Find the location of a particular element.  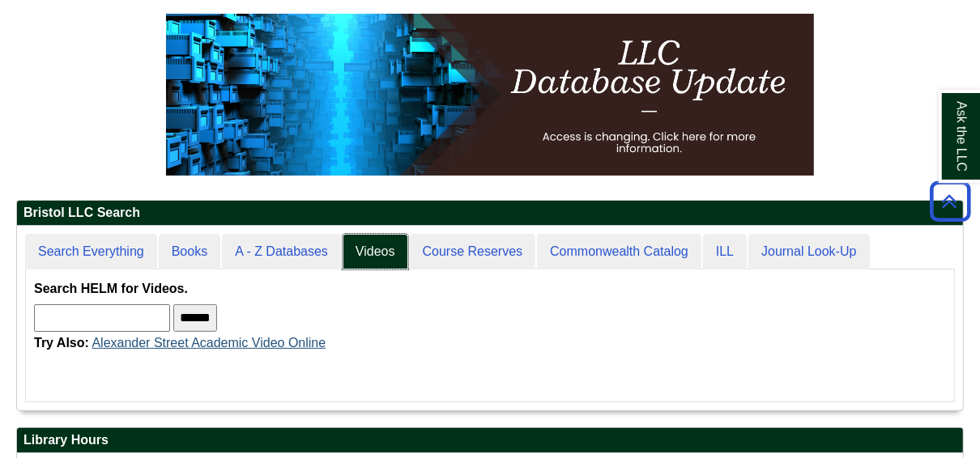

label: Search HELM for Videos. is located at coordinates (110, 289).